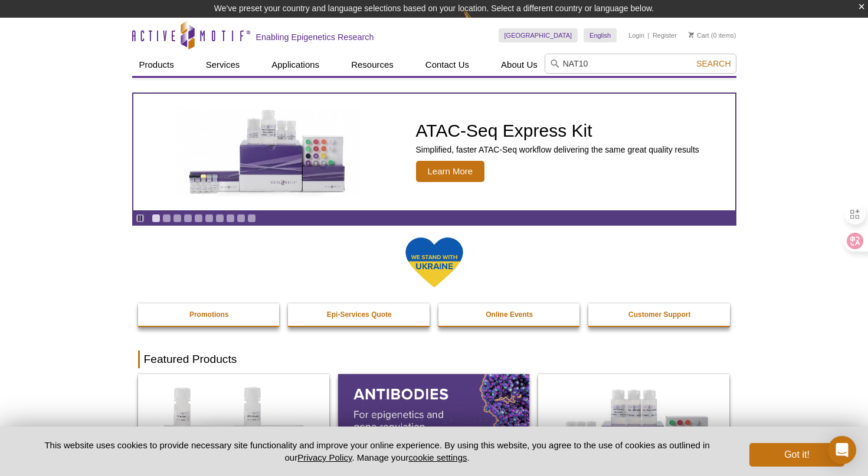  What do you see at coordinates (359, 315) in the screenshot?
I see `a: Epi-Services Quote` at bounding box center [359, 315].